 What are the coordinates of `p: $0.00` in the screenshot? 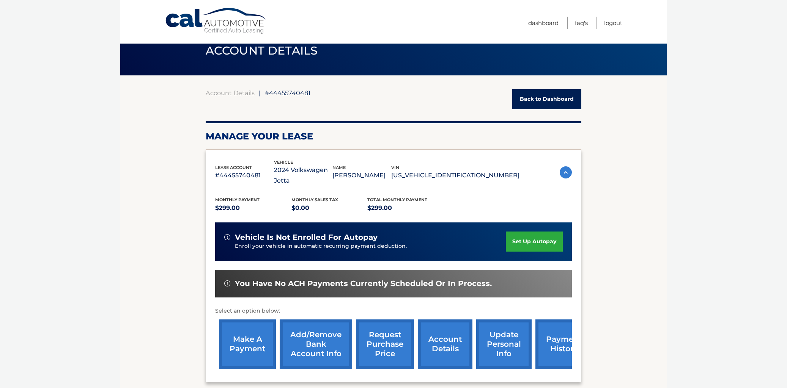 It's located at (329, 208).